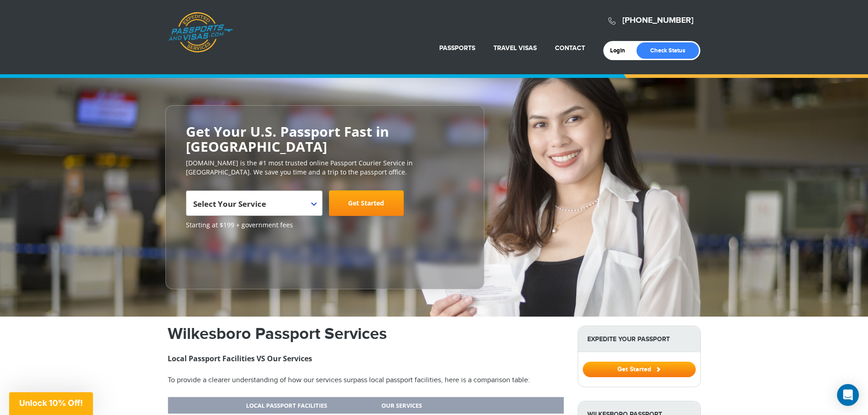 The width and height of the screenshot is (868, 415). What do you see at coordinates (667, 51) in the screenshot?
I see `a: Check Status` at bounding box center [667, 51].